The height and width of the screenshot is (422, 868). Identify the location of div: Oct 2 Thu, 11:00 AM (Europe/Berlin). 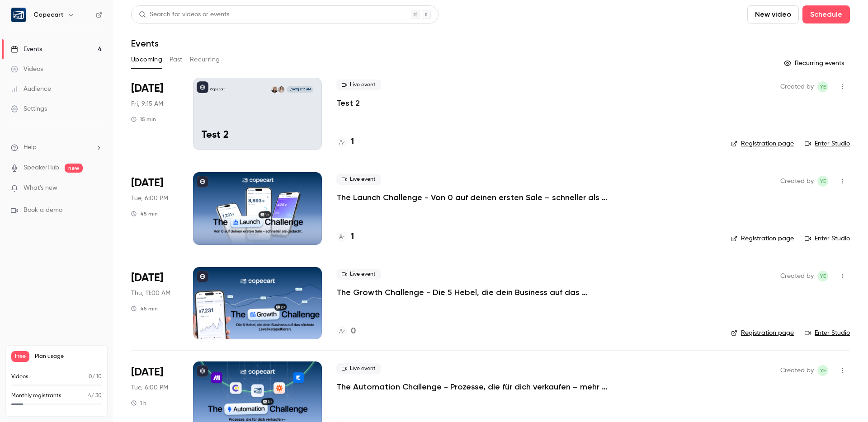
(155, 303).